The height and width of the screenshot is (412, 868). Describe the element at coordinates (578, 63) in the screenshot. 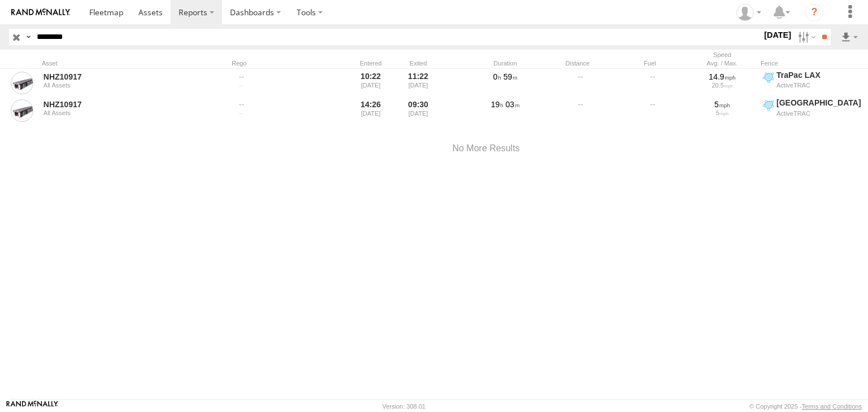

I see `div: Distance` at that location.